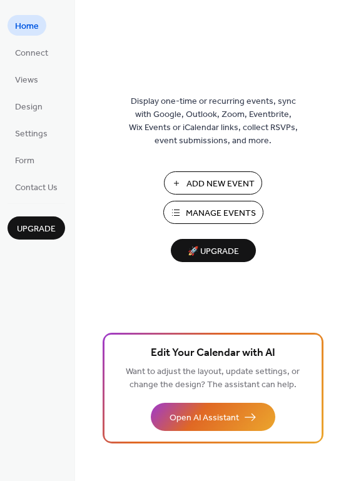  What do you see at coordinates (36, 228) in the screenshot?
I see `button: Upgrade` at bounding box center [36, 228].